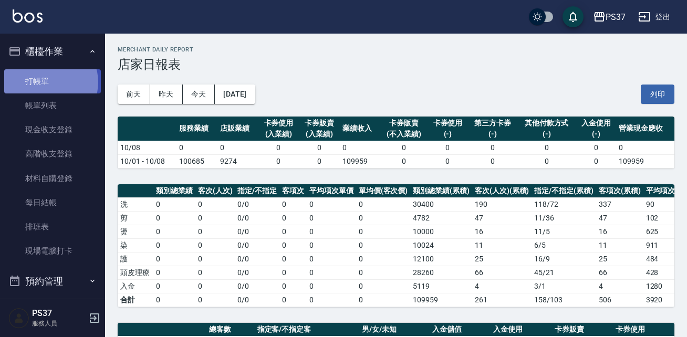 Image resolution: width=687 pixels, height=337 pixels. Describe the element at coordinates (135, 259) in the screenshot. I see `td: 護` at that location.